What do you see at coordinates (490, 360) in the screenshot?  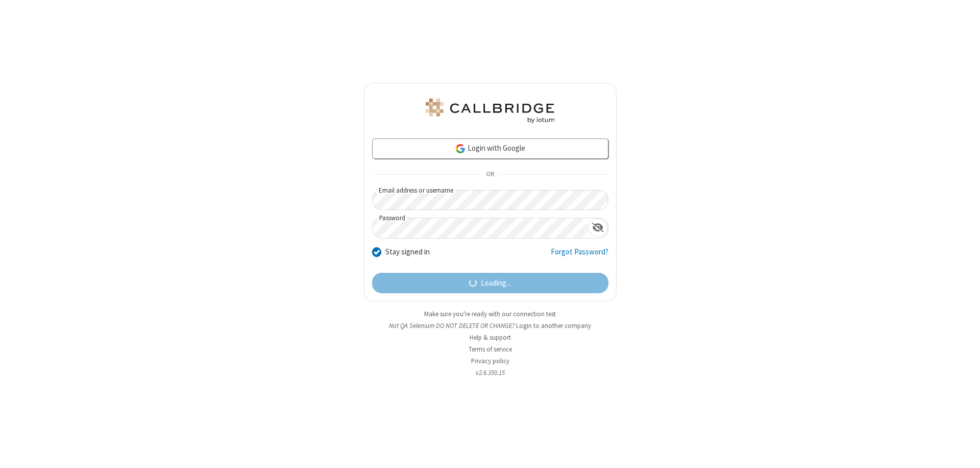 I see `a: Privacy policy` at bounding box center [490, 360].